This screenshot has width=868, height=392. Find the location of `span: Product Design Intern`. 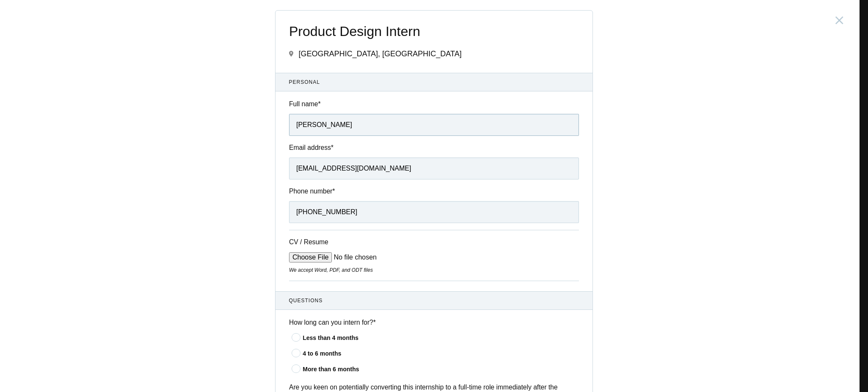

span: Product Design Intern is located at coordinates (434, 31).